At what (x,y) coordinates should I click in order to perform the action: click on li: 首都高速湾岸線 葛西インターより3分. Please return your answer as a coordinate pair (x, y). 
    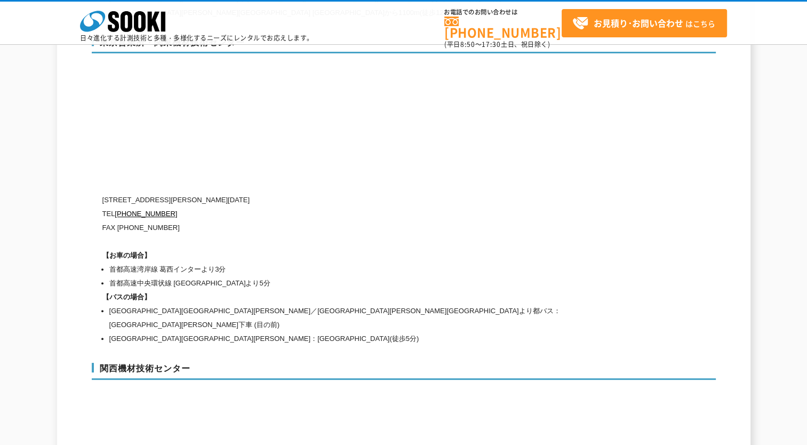
    Looking at the image, I should click on (361, 269).